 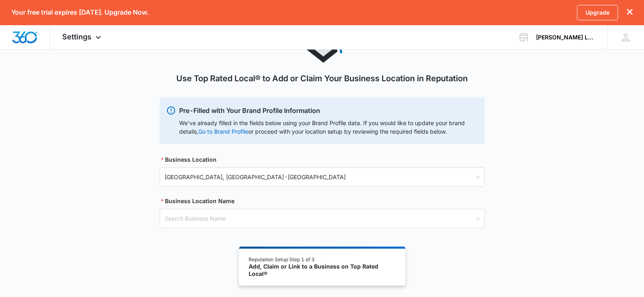 I want to click on button: dismiss this dialog, so click(x=630, y=12).